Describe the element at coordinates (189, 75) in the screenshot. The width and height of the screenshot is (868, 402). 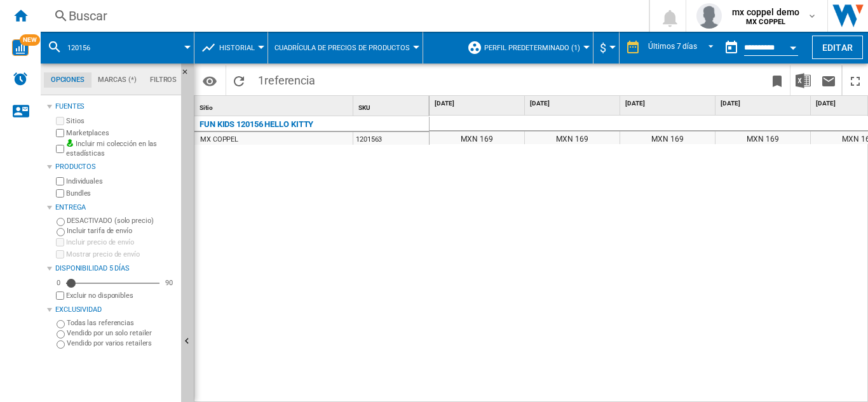
I see `button: Ocultar` at that location.